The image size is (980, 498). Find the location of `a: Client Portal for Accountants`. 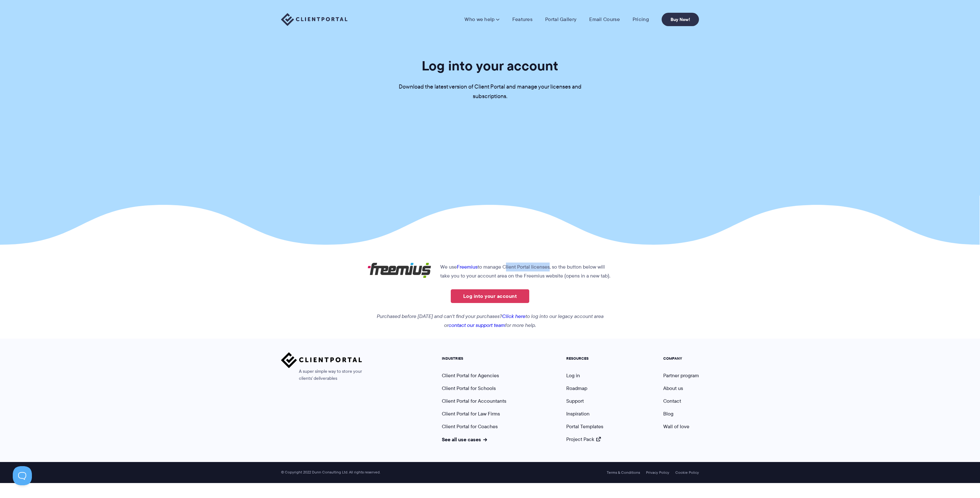

a: Client Portal for Accountants is located at coordinates (474, 401).